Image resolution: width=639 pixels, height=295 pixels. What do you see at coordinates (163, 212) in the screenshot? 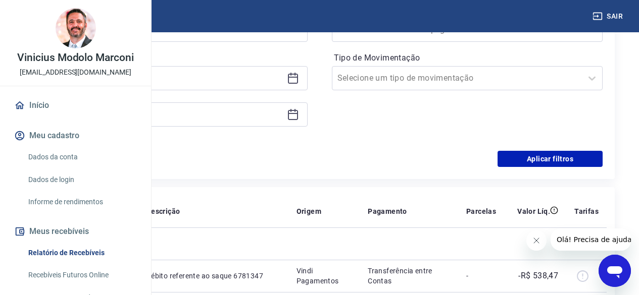
I see `p: Descrição` at bounding box center [163, 212].